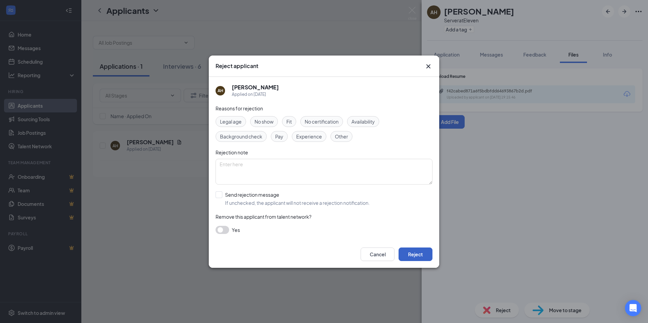  What do you see at coordinates (220, 90) in the screenshot?
I see `div: AH` at bounding box center [220, 90].